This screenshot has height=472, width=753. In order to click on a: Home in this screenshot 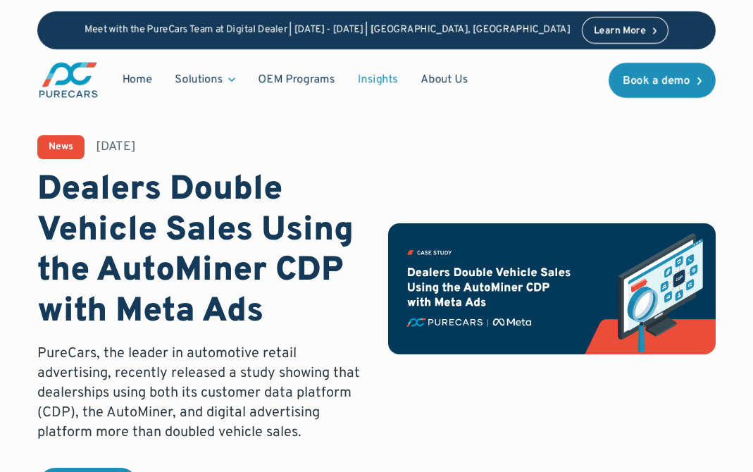, I will do `click(137, 80)`.